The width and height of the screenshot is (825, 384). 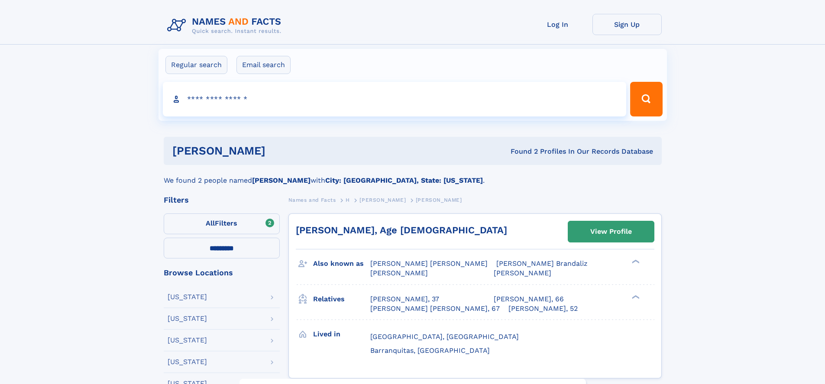 What do you see at coordinates (222, 224) in the screenshot?
I see `label: Filters` at bounding box center [222, 224].